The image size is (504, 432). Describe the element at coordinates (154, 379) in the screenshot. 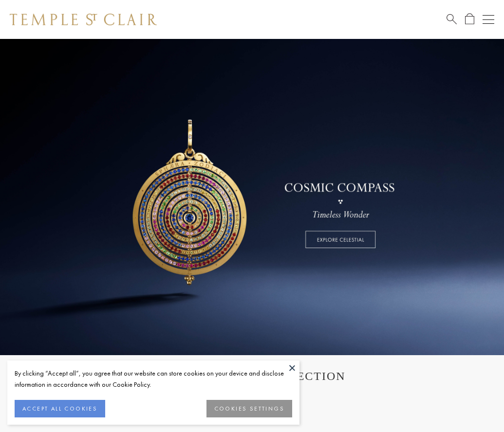

I see `div: By clicking “Accept all”, you agree that our website can store cookies on your device and disclos...` at that location.